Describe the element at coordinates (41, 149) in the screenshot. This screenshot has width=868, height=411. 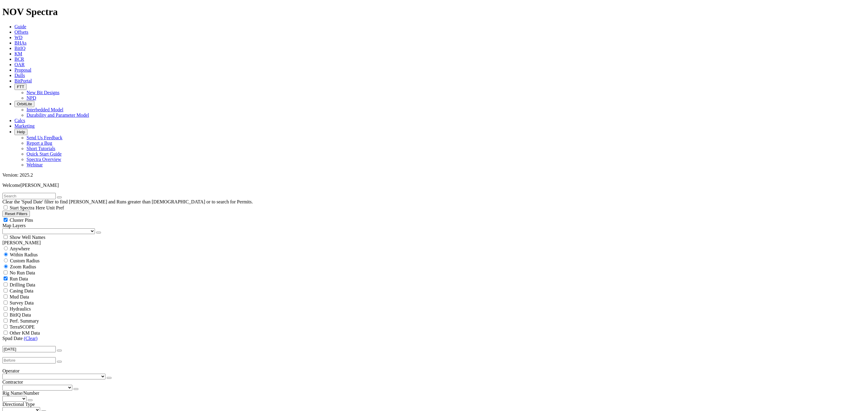
I see `a: Short Tutorials` at that location.